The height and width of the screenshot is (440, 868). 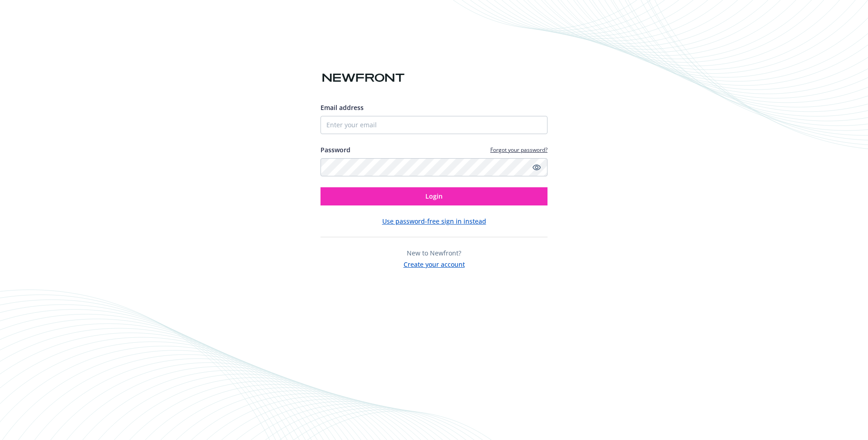 I want to click on span: New to Newfront?, so click(x=434, y=252).